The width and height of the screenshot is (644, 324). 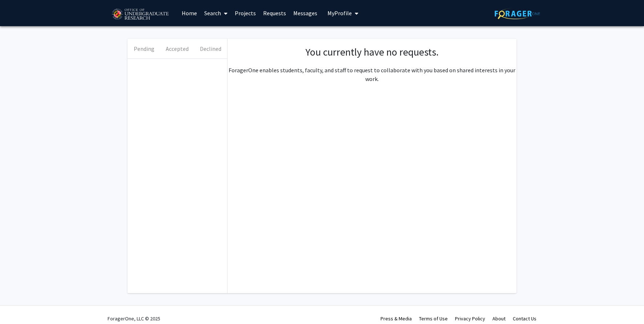 What do you see at coordinates (470, 319) in the screenshot?
I see `a: Privacy Policy` at bounding box center [470, 319].